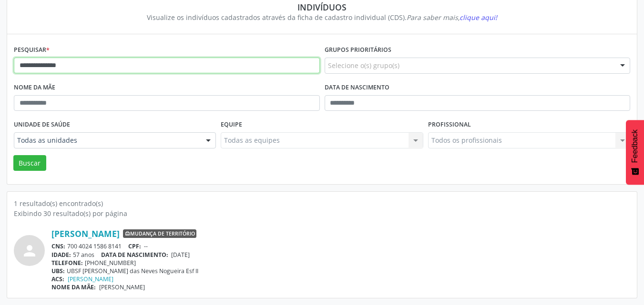 Image resolution: width=644 pixels, height=305 pixels. Describe the element at coordinates (340, 255) in the screenshot. I see `div: 57 anos` at that location.